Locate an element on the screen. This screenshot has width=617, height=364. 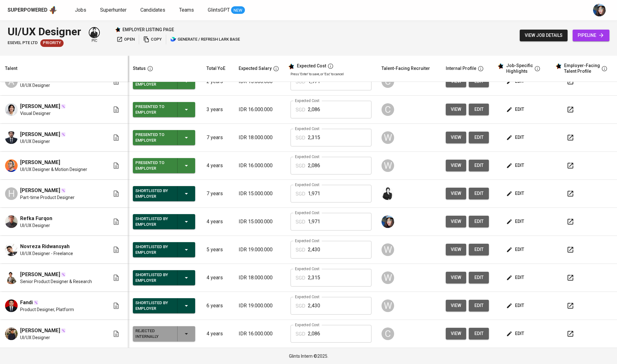
span: Priority is located at coordinates (52, 43).